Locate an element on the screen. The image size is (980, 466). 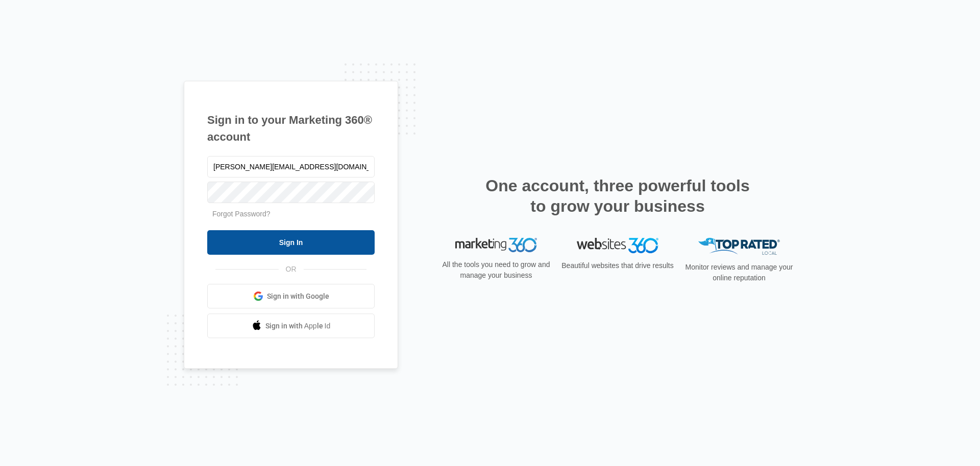
p: All the tools you need to grow and manage your business is located at coordinates (496, 270).